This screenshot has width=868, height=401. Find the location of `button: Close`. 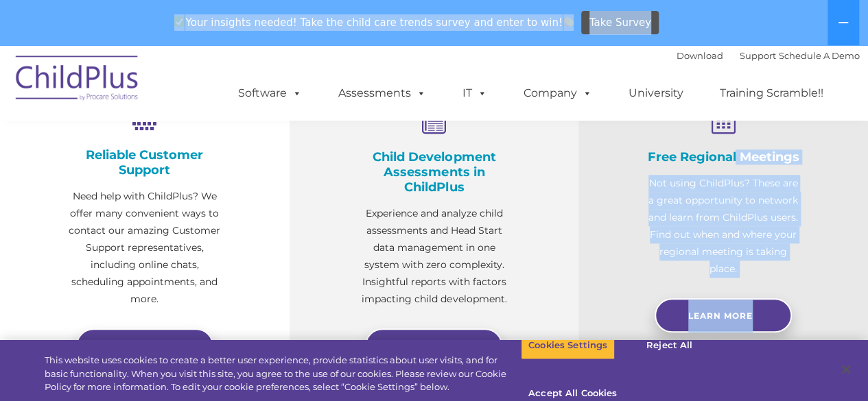

button: Close is located at coordinates (846, 370).